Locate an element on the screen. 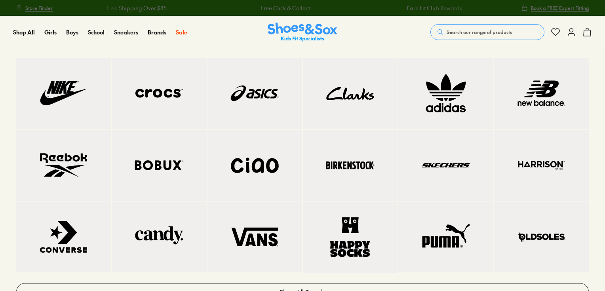  button: Search our range of products is located at coordinates (488, 32).